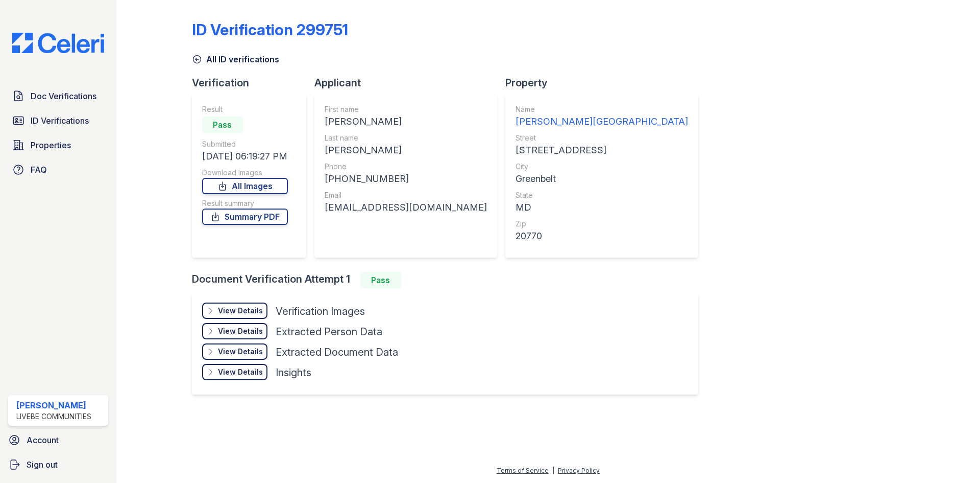 This screenshot has width=980, height=483. What do you see at coordinates (42, 465) in the screenshot?
I see `span: Sign out` at bounding box center [42, 465].